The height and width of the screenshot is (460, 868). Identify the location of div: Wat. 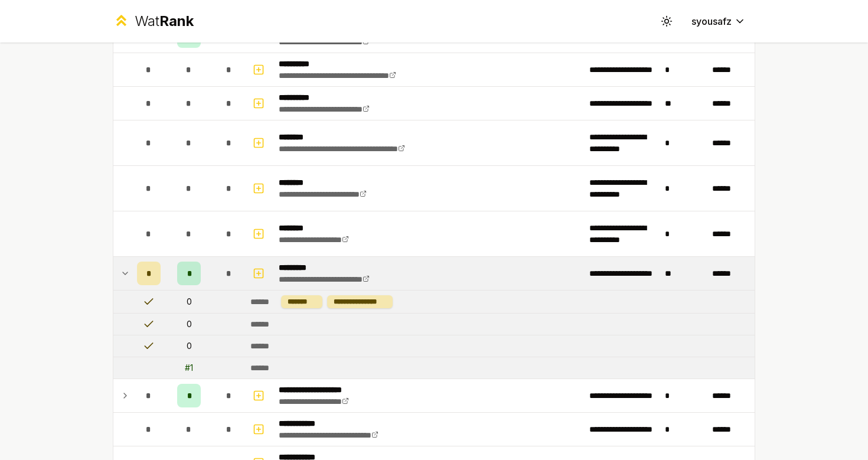
(164, 21).